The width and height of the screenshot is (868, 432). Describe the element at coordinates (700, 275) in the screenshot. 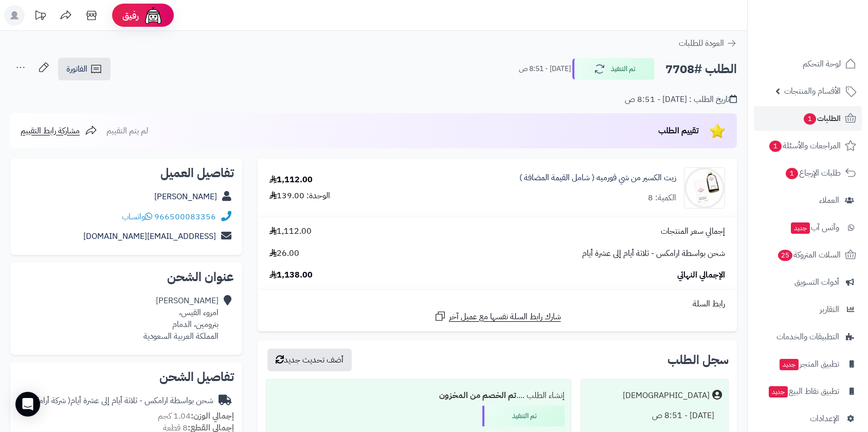

I see `span: الإجمالي النهائي` at that location.